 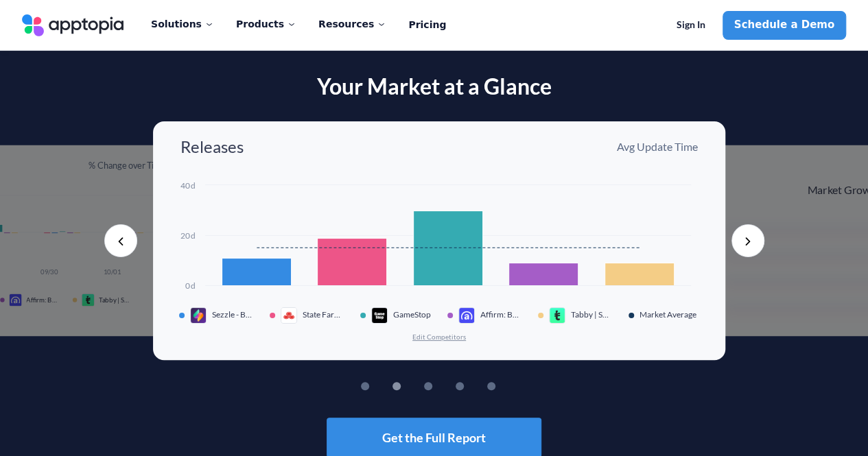 What do you see at coordinates (127, 166) in the screenshot?
I see `p: % Change over Time` at bounding box center [127, 166].